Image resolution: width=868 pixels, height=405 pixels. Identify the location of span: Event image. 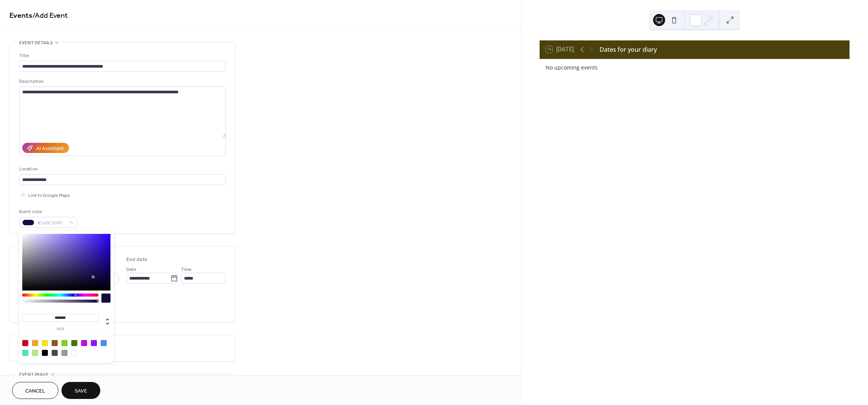
(34, 374).